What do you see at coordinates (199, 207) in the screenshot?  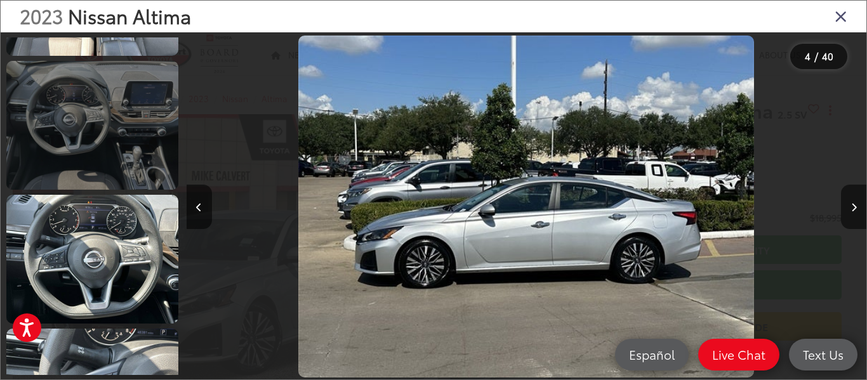 I see `button: Previous image` at bounding box center [199, 207].